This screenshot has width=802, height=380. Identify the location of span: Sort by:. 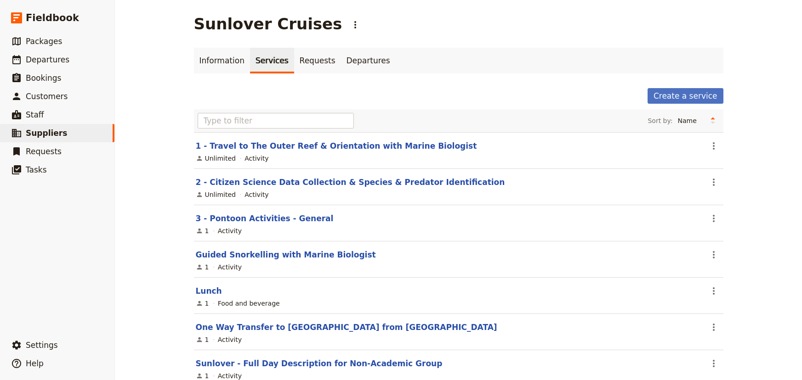
(660, 121).